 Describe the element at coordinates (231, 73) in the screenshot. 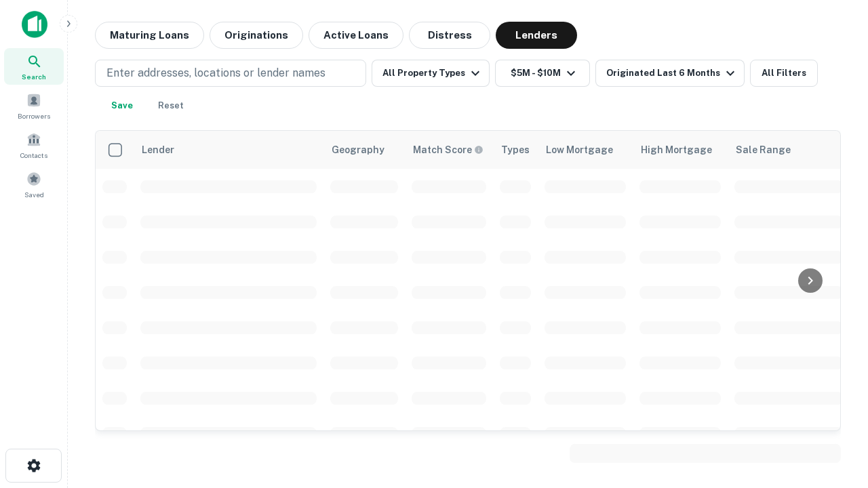

I see `button: Enter addresses, locations or lender names` at that location.